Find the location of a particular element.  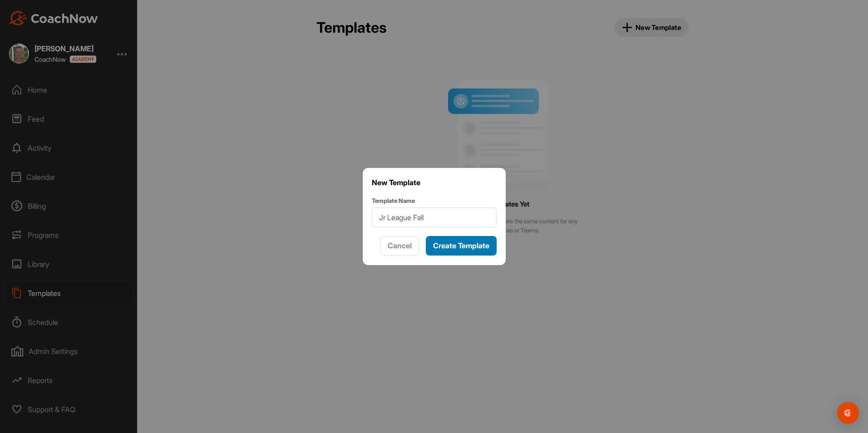

label: Template Name is located at coordinates (434, 201).